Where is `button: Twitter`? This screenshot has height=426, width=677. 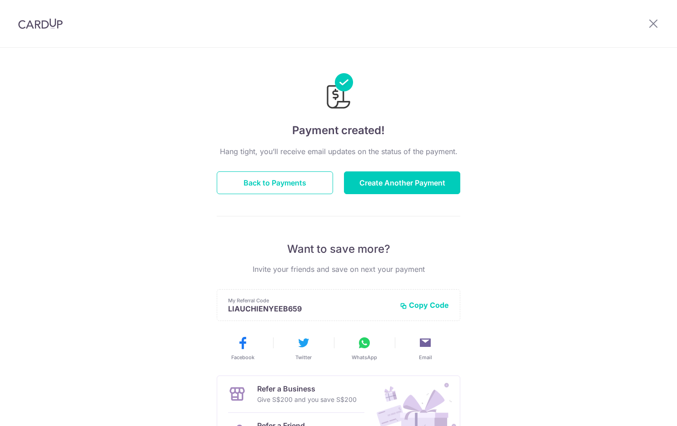
button: Twitter is located at coordinates (304, 348).